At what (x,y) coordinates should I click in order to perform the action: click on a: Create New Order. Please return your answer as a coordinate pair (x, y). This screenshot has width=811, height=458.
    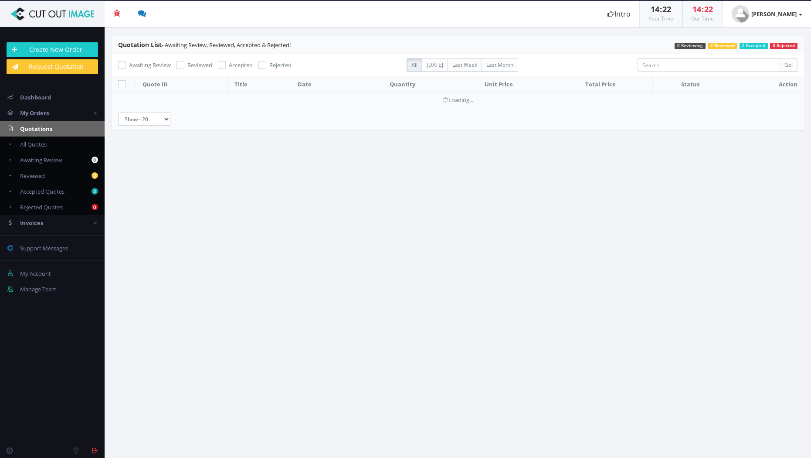
    Looking at the image, I should click on (52, 50).